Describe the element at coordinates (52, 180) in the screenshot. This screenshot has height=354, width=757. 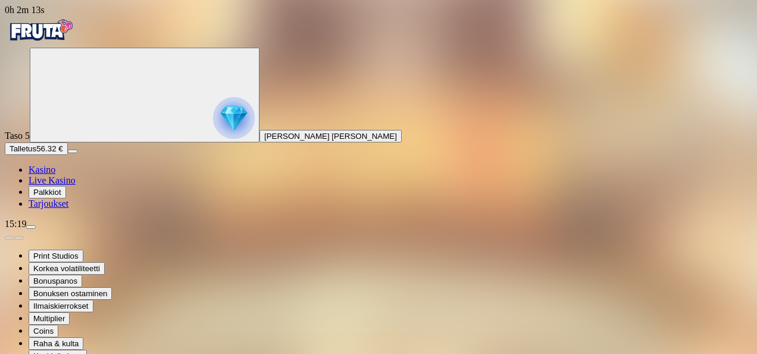
I see `span: Live Kasino` at that location.